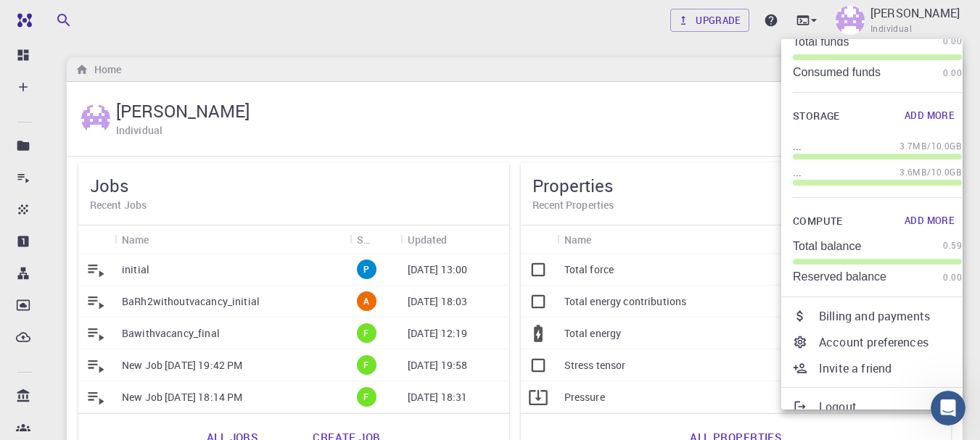 This screenshot has width=980, height=440. Describe the element at coordinates (877, 316) in the screenshot. I see `a: Billing and payments` at that location.